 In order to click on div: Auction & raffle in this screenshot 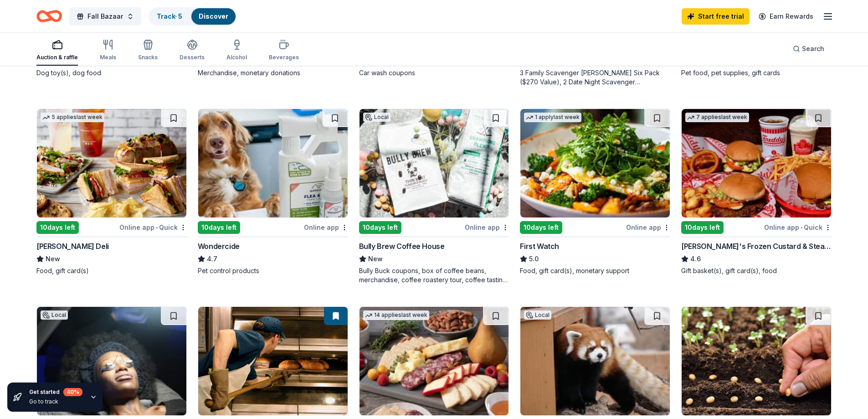, I will do `click(57, 57)`.